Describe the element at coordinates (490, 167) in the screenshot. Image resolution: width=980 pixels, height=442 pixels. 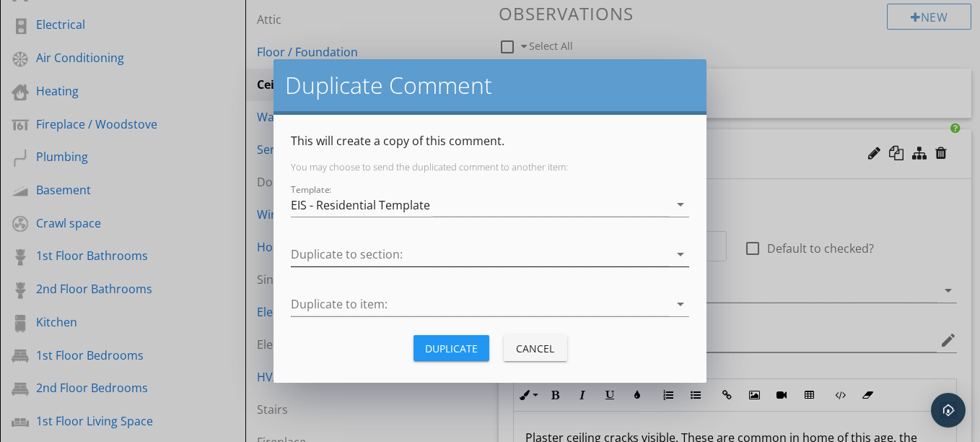
I see `p: You may choose to send the duplicated comment to another item:` at that location.